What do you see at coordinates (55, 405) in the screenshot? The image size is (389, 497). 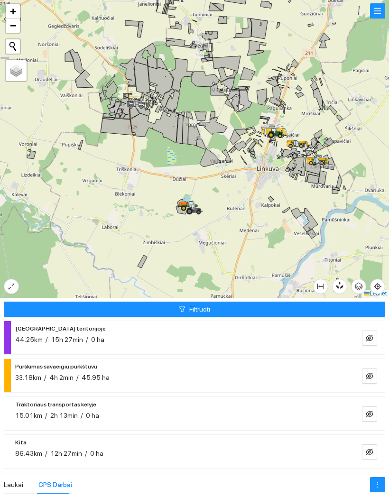 I see `span: Traktoriaus transportas kelyje` at bounding box center [55, 405].